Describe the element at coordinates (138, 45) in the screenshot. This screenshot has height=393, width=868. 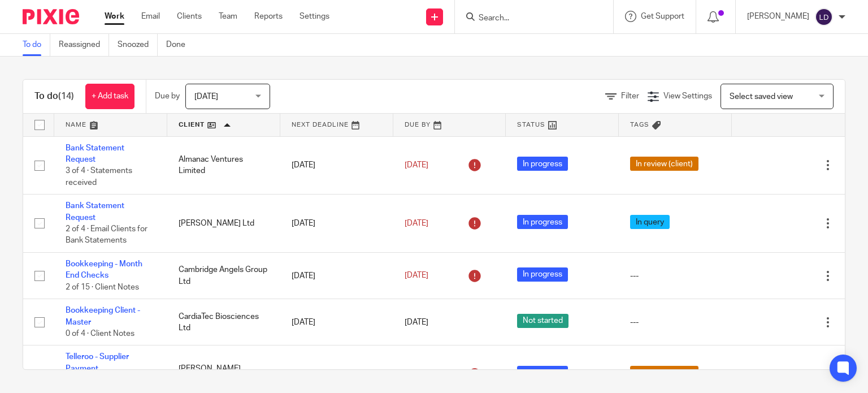
I see `a: Snoozed` at that location.